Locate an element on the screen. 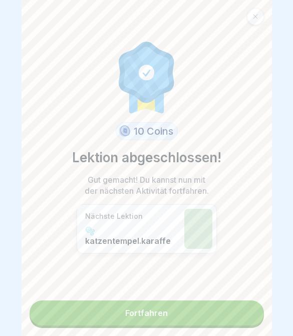  a: Fortfahren is located at coordinates (147, 313).